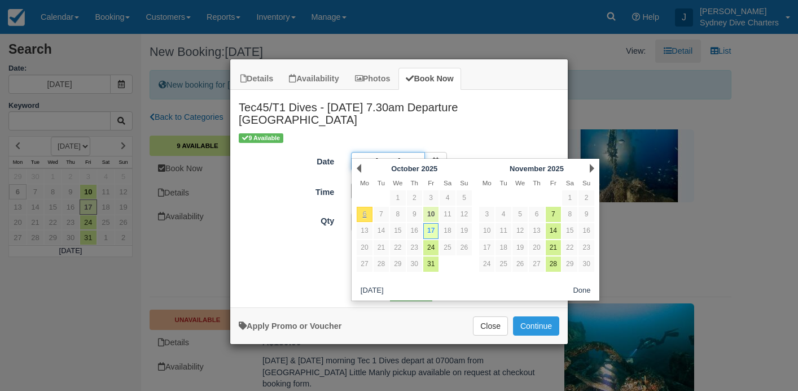 The image size is (798, 391). I want to click on a: Availability, so click(314, 78).